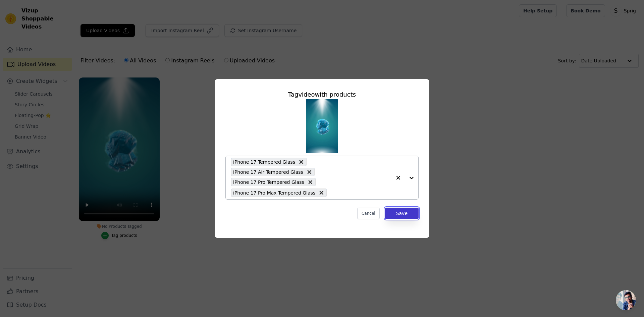 This screenshot has height=317, width=644. Describe the element at coordinates (402, 214) in the screenshot. I see `button: Save` at that location.